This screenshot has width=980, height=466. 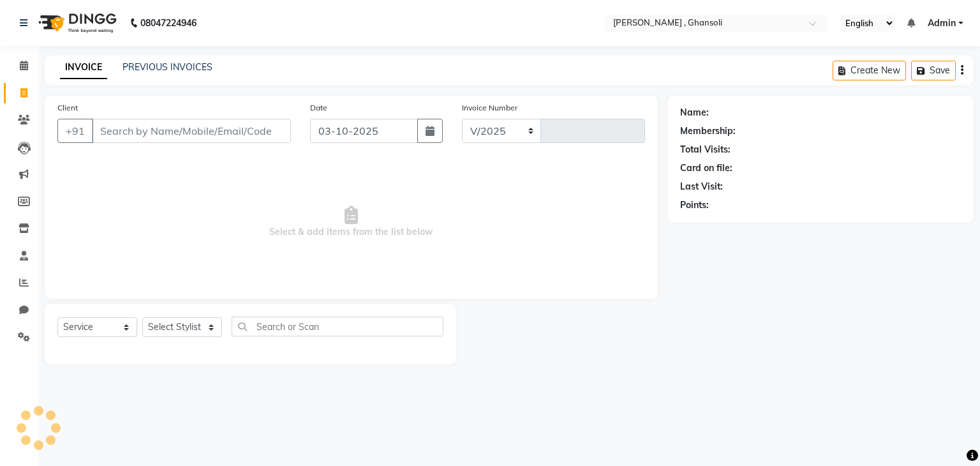 What do you see at coordinates (191, 131) in the screenshot?
I see `input: Search by Name/Mobile/Email/Code` at bounding box center [191, 131].